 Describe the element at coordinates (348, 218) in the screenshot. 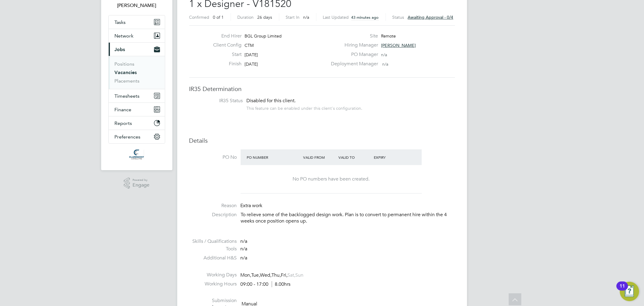

I see `p: To relieve some of the backlogged design work. Plan is to convert to permanent hire within the 4 ...` at that location.